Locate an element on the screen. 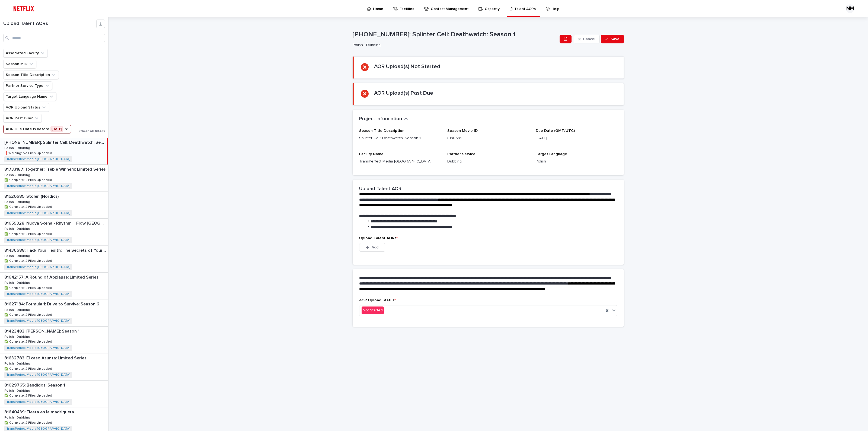 This screenshot has width=868, height=431. h2: Upload Talent AOR is located at coordinates (380, 189).